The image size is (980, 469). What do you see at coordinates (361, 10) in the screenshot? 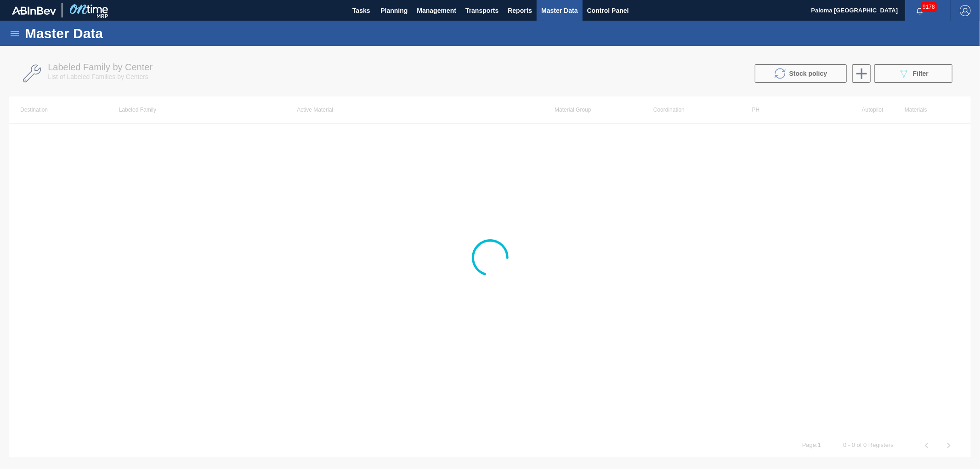
I see `span: Tasks` at bounding box center [361, 10].